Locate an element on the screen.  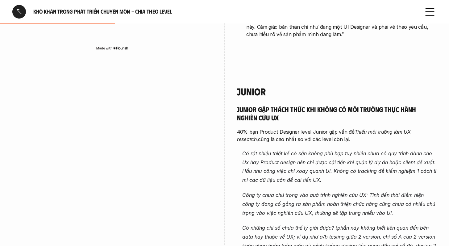
h6: Khó khăn trong phát triển chuyên môn - Chia theo level is located at coordinates (224, 11).